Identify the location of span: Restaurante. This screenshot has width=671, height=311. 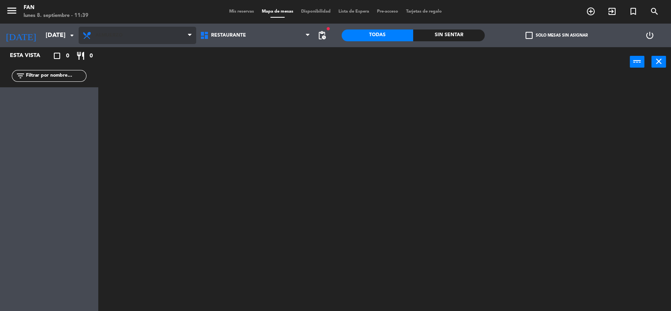
(228, 35).